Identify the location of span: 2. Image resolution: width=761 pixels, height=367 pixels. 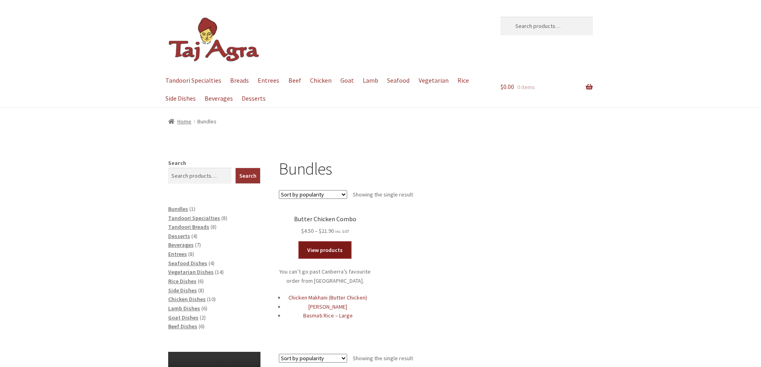
(202, 317).